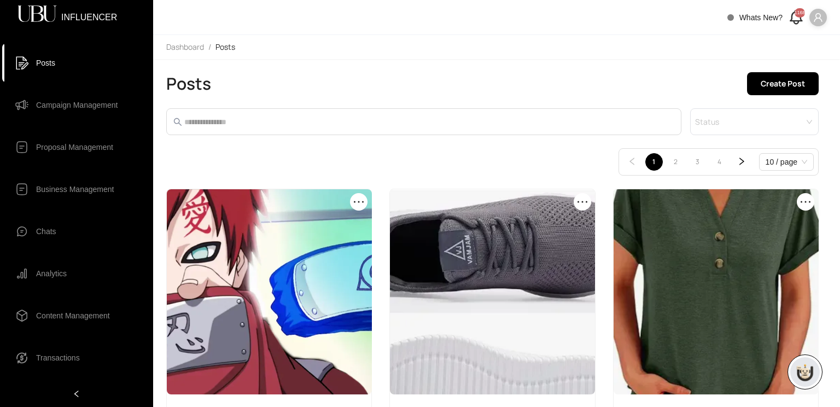 The image size is (840, 407). Describe the element at coordinates (805, 372) in the screenshot. I see `img: chatboticon-C4A3G2IU.png` at that location.